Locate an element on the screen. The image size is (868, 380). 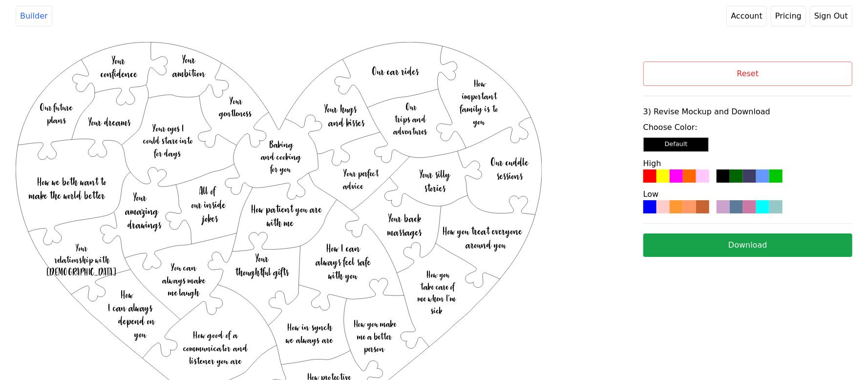
label: High is located at coordinates (651, 163).